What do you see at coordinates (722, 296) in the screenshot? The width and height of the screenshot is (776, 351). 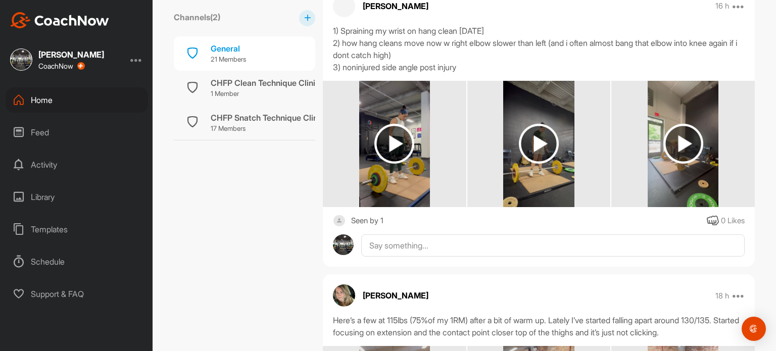 I see `p: 18 h` at bounding box center [722, 296].